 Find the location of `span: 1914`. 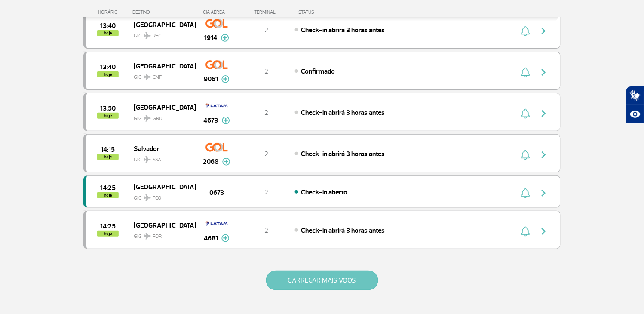

span: 1914 is located at coordinates (211, 38).